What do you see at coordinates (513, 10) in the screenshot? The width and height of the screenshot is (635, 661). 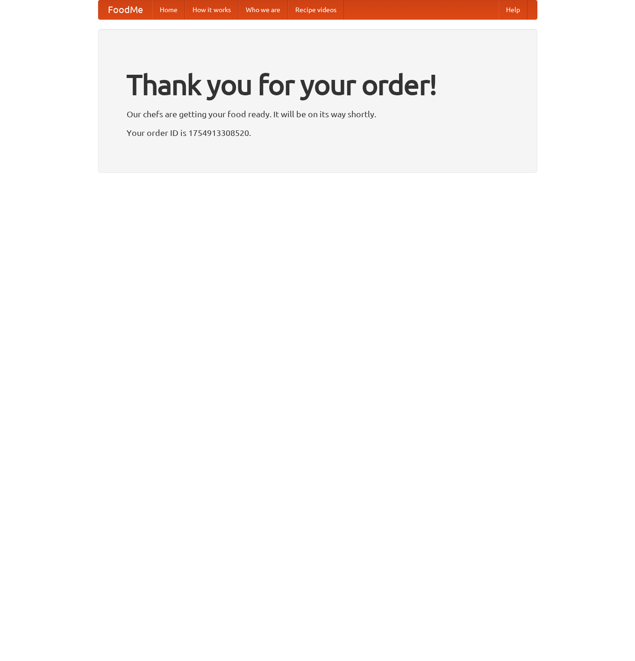 I see `a: Help` at bounding box center [513, 10].